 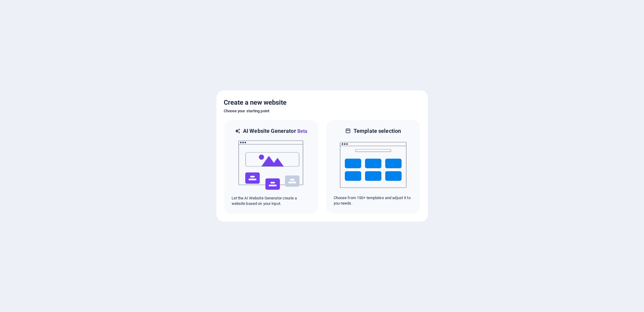 What do you see at coordinates (322, 103) in the screenshot?
I see `h5: Create a new website` at bounding box center [322, 103].